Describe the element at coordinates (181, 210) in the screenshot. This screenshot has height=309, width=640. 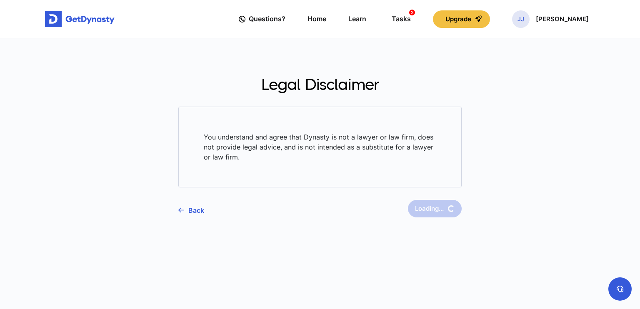
I see `img: go back icon` at that location.